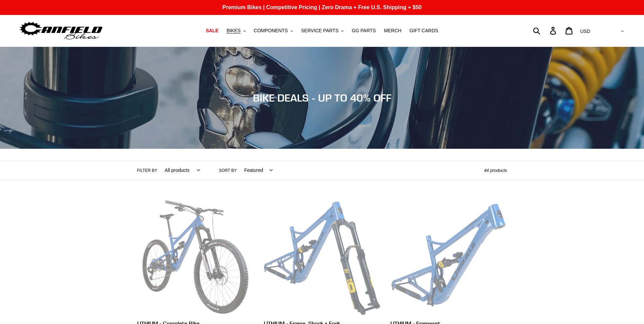 The width and height of the screenshot is (644, 324). Describe the element at coordinates (496, 170) in the screenshot. I see `span: 44 products` at that location.